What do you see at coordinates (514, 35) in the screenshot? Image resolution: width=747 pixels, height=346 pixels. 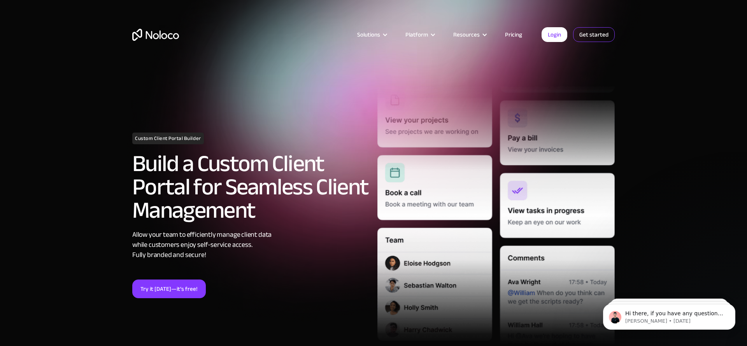 I see `a: Pricing` at bounding box center [514, 35].